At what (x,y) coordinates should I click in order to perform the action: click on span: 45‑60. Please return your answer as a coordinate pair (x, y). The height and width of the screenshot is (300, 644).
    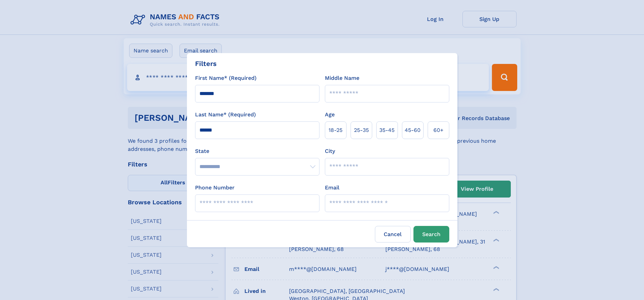
    Looking at the image, I should click on (413, 130).